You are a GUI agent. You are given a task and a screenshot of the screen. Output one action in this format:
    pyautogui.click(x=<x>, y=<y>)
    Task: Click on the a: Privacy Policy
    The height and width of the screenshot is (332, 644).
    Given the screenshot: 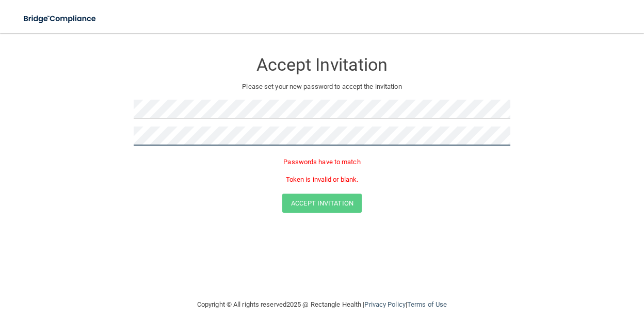 What is the action you would take?
    pyautogui.click(x=384, y=304)
    